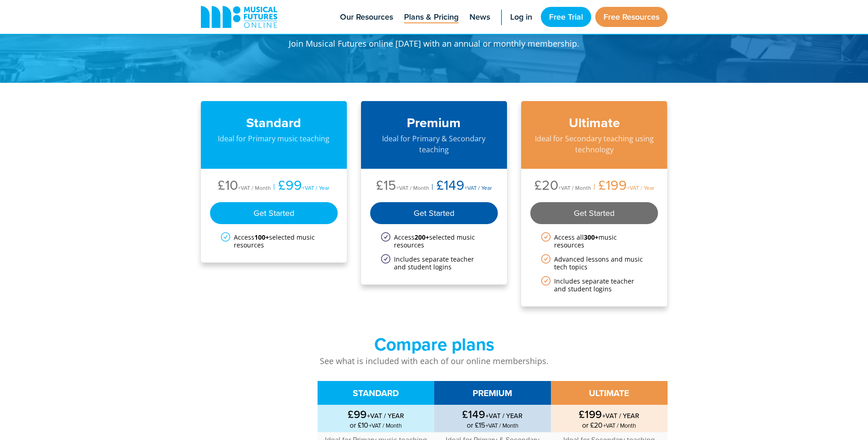  I want to click on strong: 300+, so click(591, 237).